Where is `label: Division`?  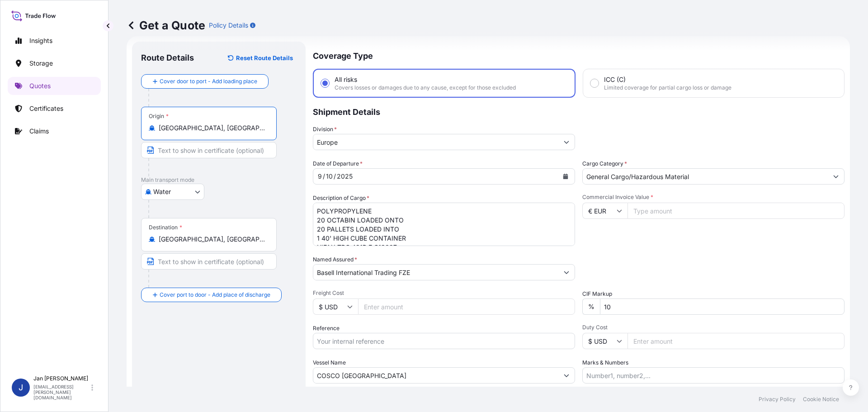
label: Division is located at coordinates (325, 130).